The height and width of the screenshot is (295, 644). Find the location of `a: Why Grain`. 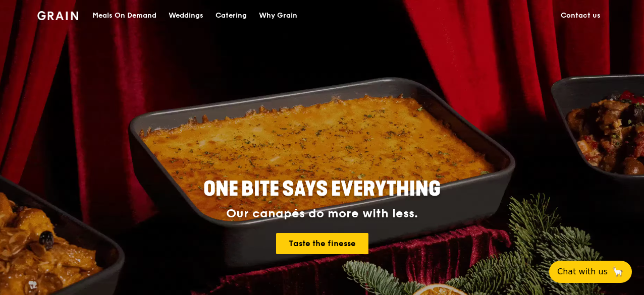

a: Why Grain is located at coordinates (278, 16).